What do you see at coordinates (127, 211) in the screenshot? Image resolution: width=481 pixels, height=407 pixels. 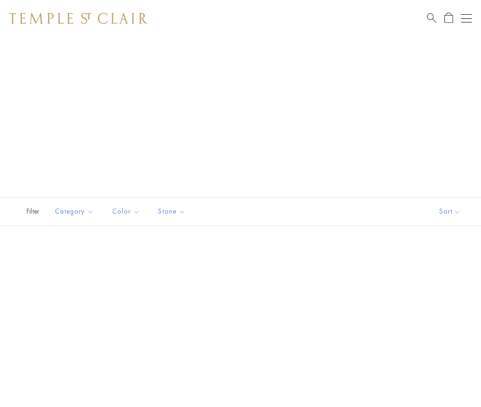 I see `span: Color` at bounding box center [127, 211].